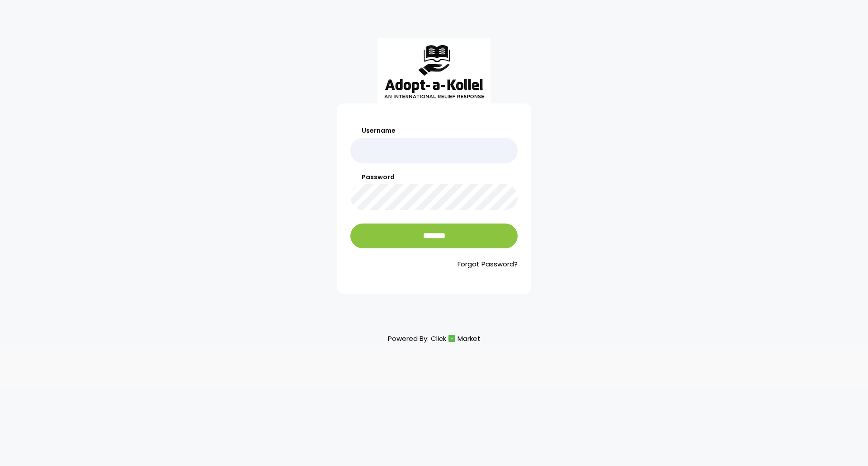 Image resolution: width=868 pixels, height=466 pixels. I want to click on p: Powered By:, so click(434, 338).